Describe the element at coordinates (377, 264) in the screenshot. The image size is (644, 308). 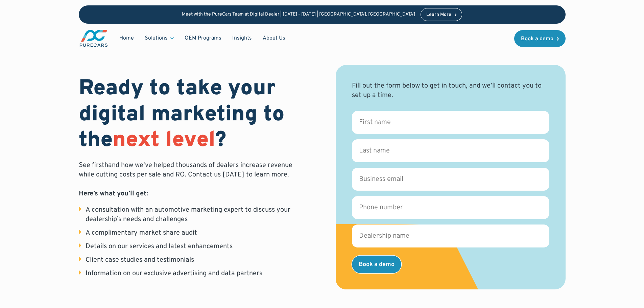
I see `input: Book a demo` at that location.